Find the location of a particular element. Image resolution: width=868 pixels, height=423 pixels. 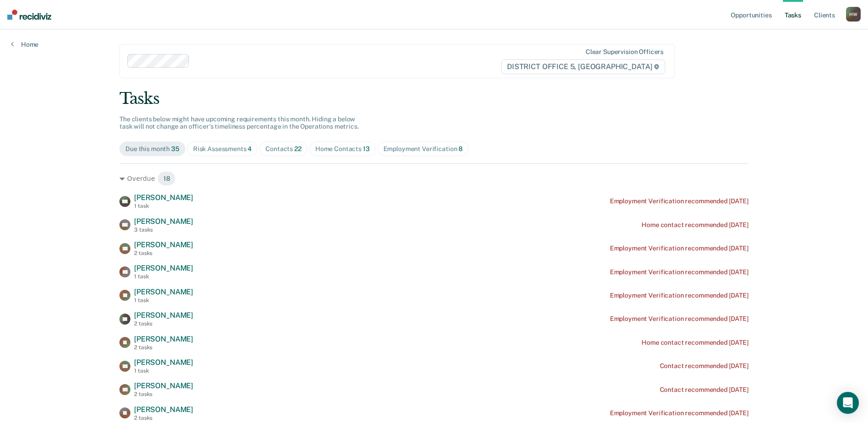

div: Overdue 18 is located at coordinates (433, 179).